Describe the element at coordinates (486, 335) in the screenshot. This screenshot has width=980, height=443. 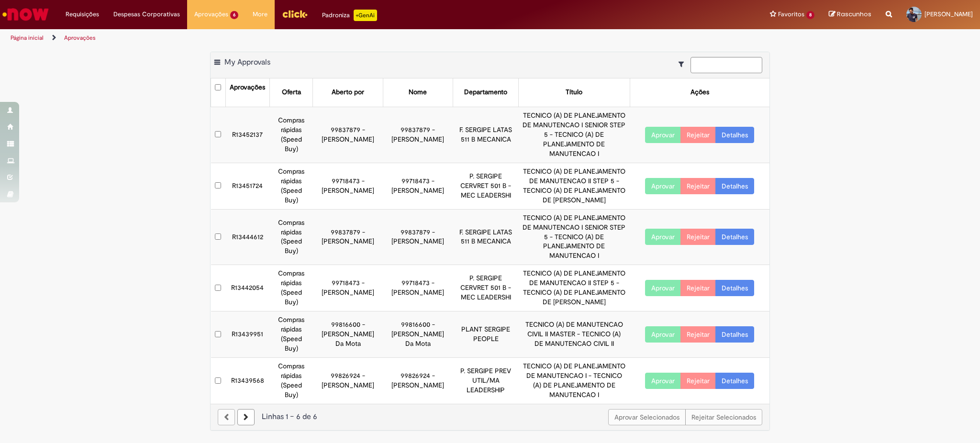
I see `td: PLANT SERGIPE PEOPLE` at that location.